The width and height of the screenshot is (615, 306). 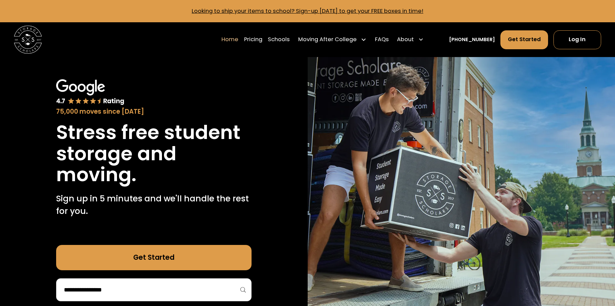 What do you see at coordinates (28, 40) in the screenshot?
I see `img: Storage Scholars main logo` at bounding box center [28, 40].